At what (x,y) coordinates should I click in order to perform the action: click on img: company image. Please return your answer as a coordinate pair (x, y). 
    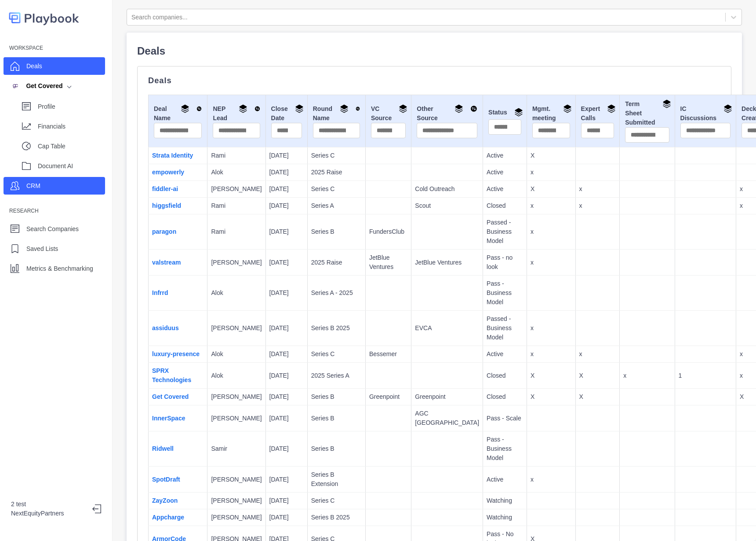
    Looking at the image, I should click on (15, 86).